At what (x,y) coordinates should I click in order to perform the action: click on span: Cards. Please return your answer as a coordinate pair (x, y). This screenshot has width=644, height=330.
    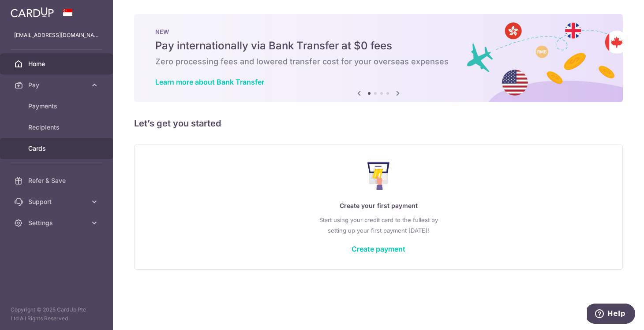
    Looking at the image, I should click on (57, 148).